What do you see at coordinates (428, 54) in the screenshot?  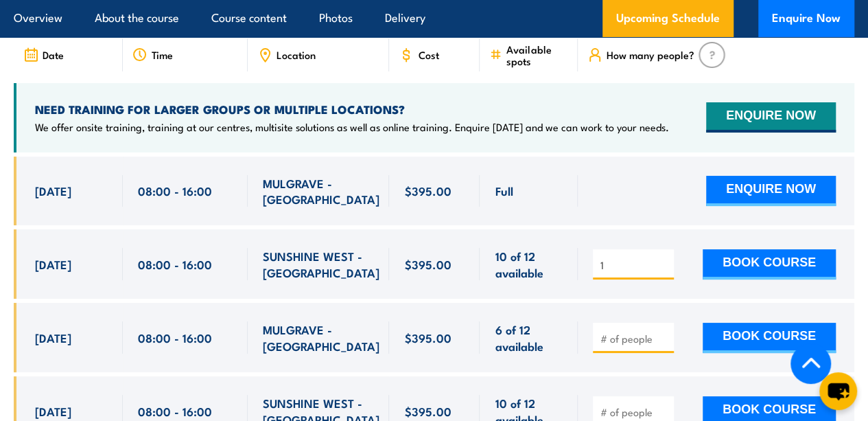 I see `span: Cost` at bounding box center [428, 54].